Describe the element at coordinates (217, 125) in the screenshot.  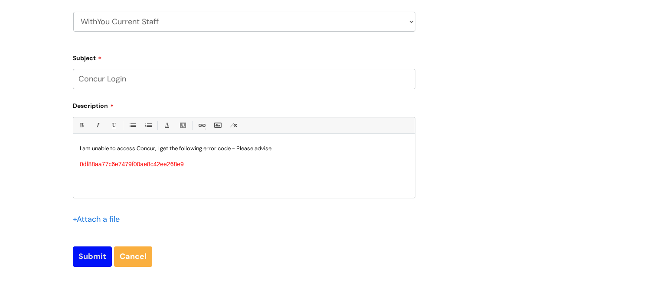
I see `a: Insert Image...` at that location.